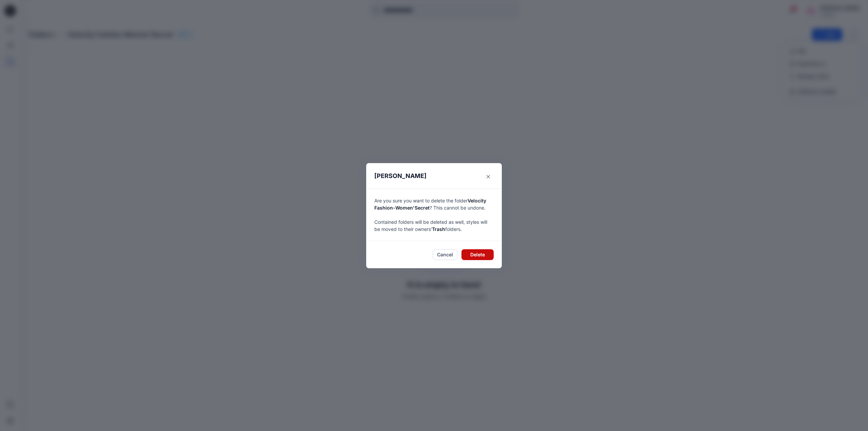 This screenshot has width=868, height=431. Describe the element at coordinates (430, 204) in the screenshot. I see `span: Velocity Fashion-Women'Secret` at that location.